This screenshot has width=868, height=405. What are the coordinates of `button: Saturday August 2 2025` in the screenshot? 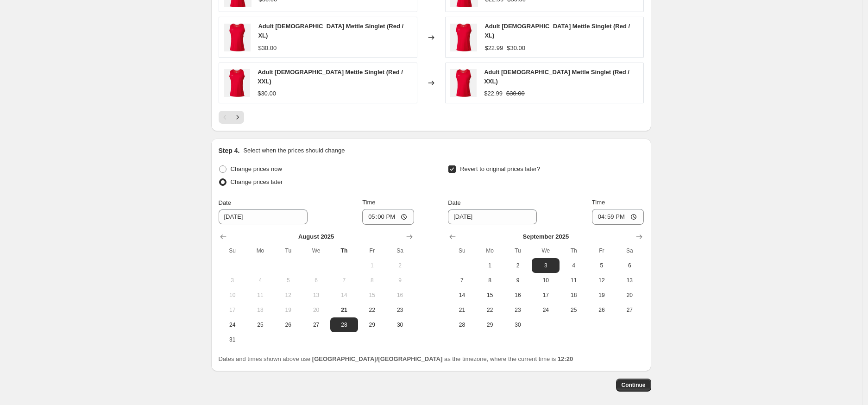 It's located at (399, 265).